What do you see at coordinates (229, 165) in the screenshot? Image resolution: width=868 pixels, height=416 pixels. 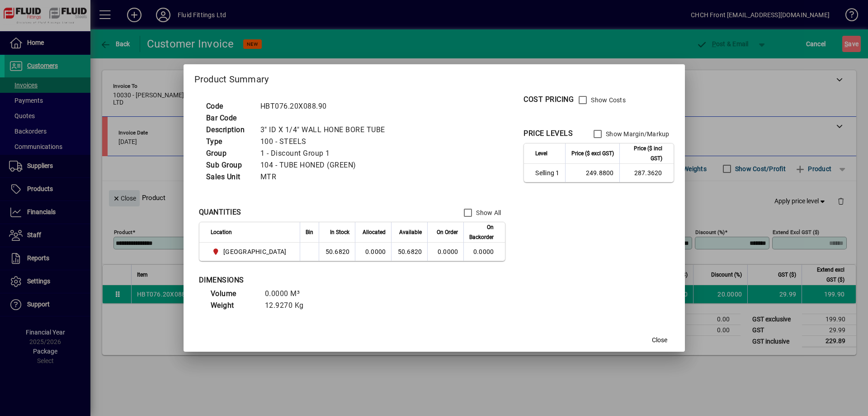 I see `td: Sub Group` at bounding box center [229, 165].